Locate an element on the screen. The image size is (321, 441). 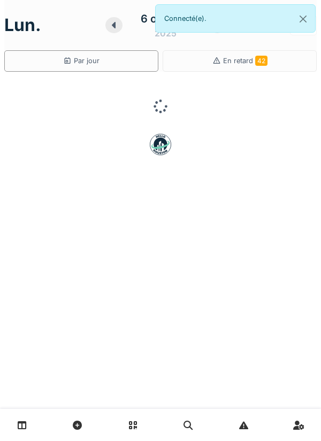
div: Connecté(e). is located at coordinates (235, 18).